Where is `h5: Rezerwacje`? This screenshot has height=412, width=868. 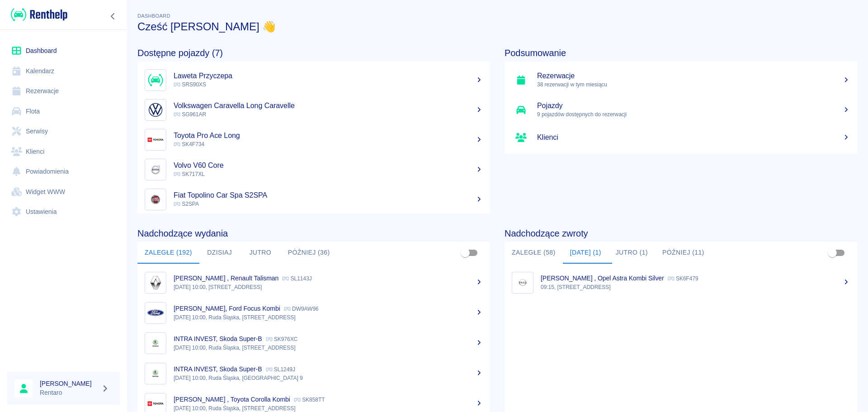 h5: Rezerwacje is located at coordinates (694, 76).